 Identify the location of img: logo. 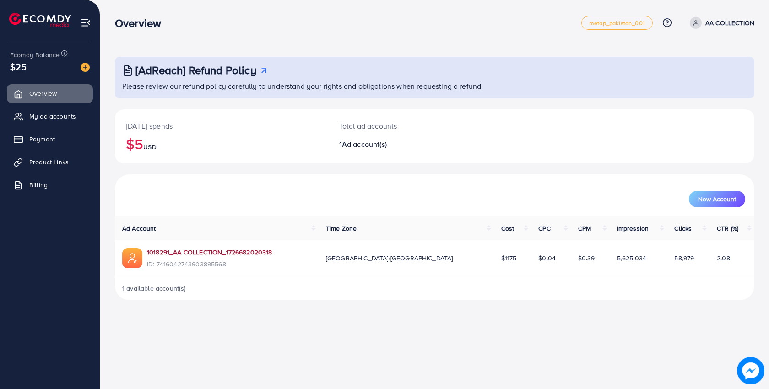
(40, 20).